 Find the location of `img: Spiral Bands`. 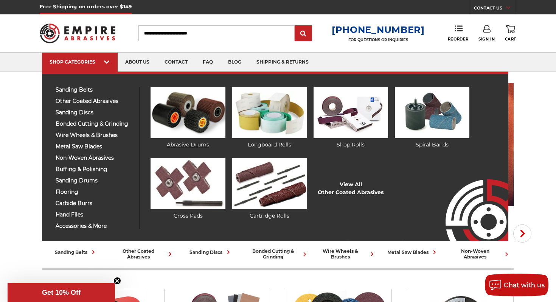

img: Spiral Bands is located at coordinates (432, 112).